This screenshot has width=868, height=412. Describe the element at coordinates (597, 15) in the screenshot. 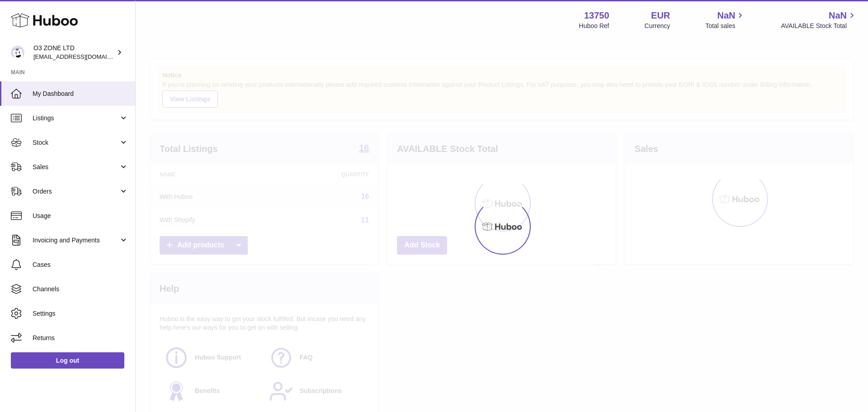

I see `strong: 13750` at that location.